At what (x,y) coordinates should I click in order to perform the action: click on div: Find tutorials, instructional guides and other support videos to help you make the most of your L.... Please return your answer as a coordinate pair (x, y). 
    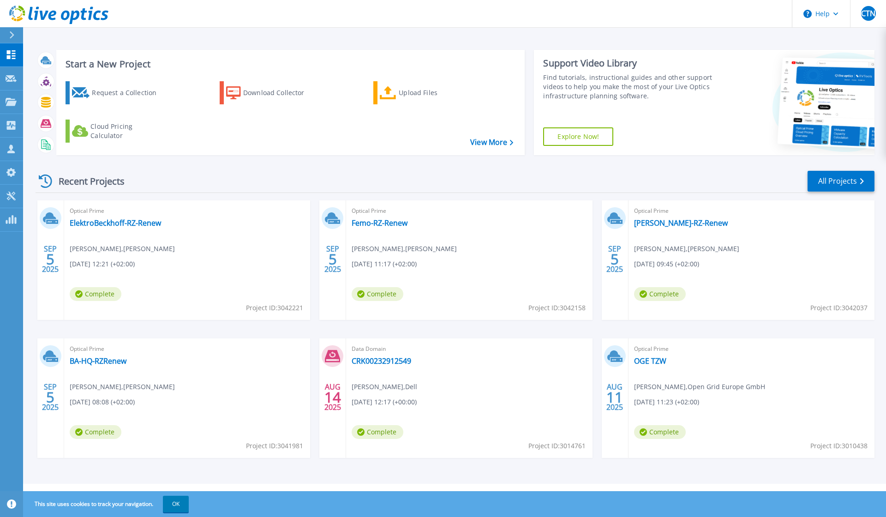
    Looking at the image, I should click on (630, 87).